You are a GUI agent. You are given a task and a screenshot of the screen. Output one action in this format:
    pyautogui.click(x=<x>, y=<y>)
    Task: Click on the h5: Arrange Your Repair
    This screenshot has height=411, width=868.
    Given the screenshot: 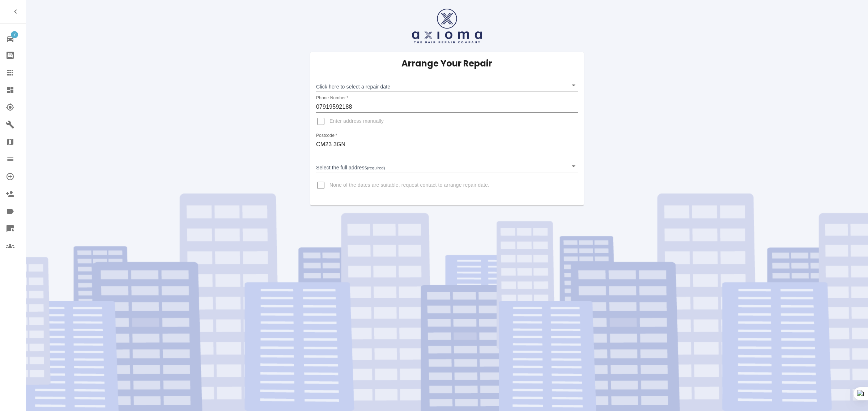 What is the action you would take?
    pyautogui.click(x=447, y=64)
    